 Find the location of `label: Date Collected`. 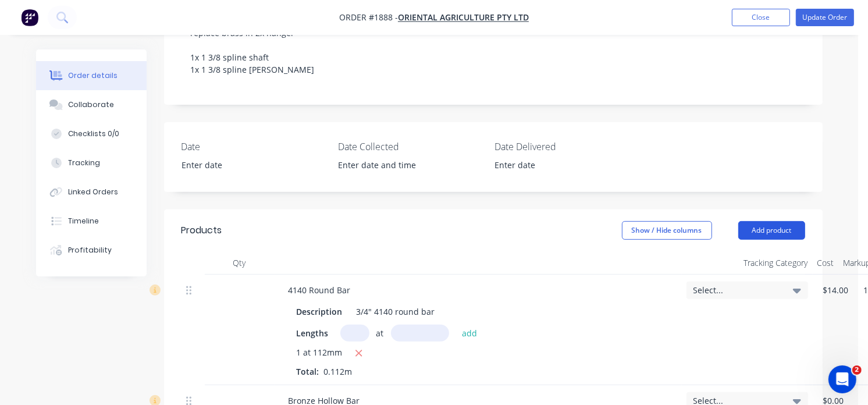

label: Date Collected is located at coordinates (411, 147).